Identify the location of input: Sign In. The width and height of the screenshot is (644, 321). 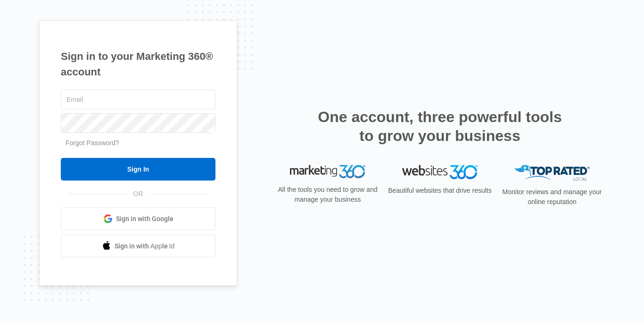
(138, 169).